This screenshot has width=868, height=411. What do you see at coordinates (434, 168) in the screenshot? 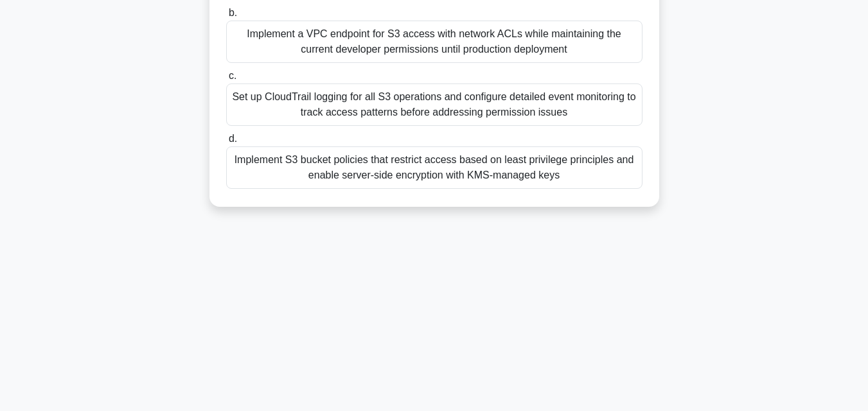
I see `div: Implement S3 bucket policies that restrict access based on least privilege principles and enable ...` at bounding box center [434, 168].